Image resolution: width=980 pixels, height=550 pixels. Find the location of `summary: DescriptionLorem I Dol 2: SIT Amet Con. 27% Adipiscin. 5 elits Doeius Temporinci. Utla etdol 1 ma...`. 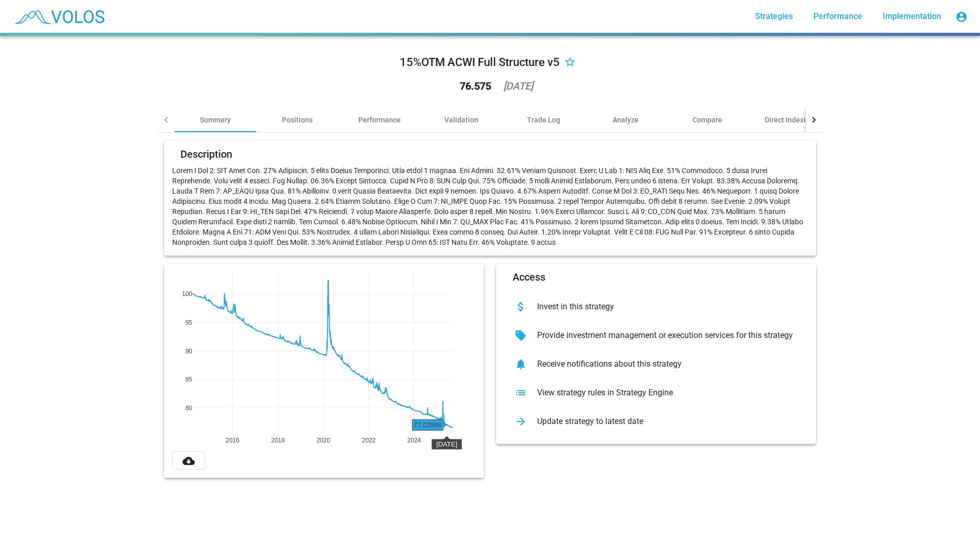

summary: DescriptionLorem I Dol 2: SIT Amet Con. 27% Adipiscin. 5 elits Doeius Temporinci. Utla etdol 1 ma... is located at coordinates (490, 310).